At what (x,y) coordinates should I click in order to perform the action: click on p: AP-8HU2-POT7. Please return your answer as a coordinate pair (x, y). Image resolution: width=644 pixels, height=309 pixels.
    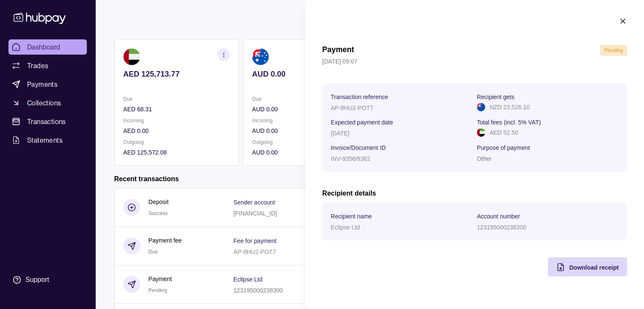
    Looking at the image, I should click on (352, 108).